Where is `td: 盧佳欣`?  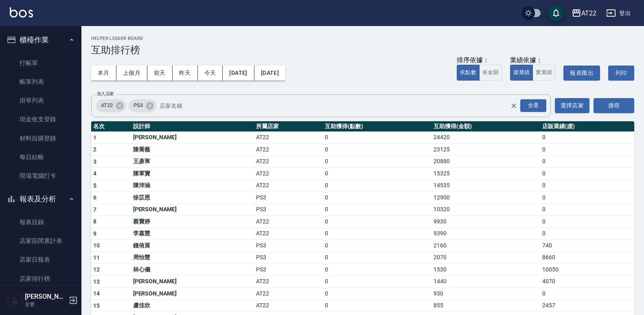
td: 盧佳欣 is located at coordinates (192, 306).